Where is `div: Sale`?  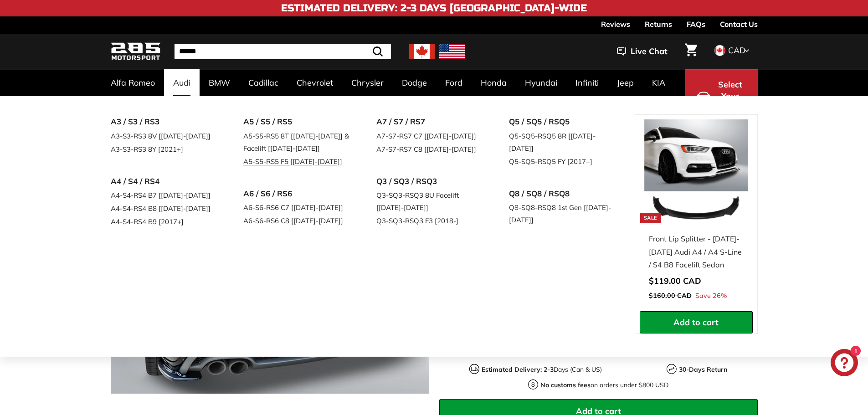 div: Sale is located at coordinates (650, 218).